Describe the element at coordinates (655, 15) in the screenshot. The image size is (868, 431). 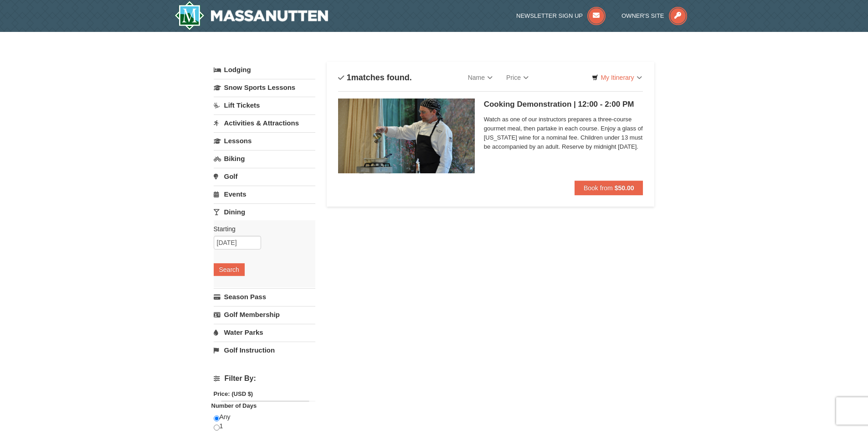
I see `a: Owner's Site` at that location.